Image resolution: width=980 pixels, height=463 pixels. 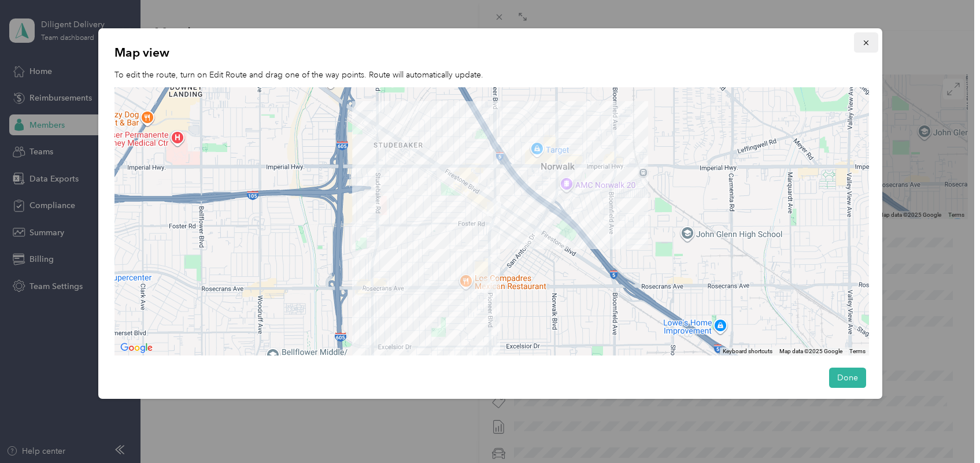 What do you see at coordinates (848, 377) in the screenshot?
I see `button: Done` at bounding box center [848, 377].